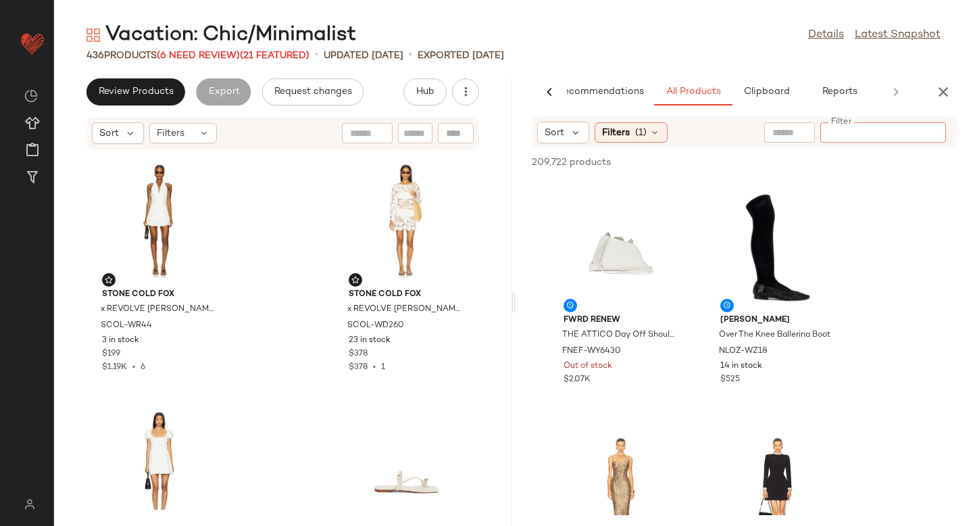 The image size is (973, 526). Describe the element at coordinates (114, 367) in the screenshot. I see `span: $1.19K` at that location.